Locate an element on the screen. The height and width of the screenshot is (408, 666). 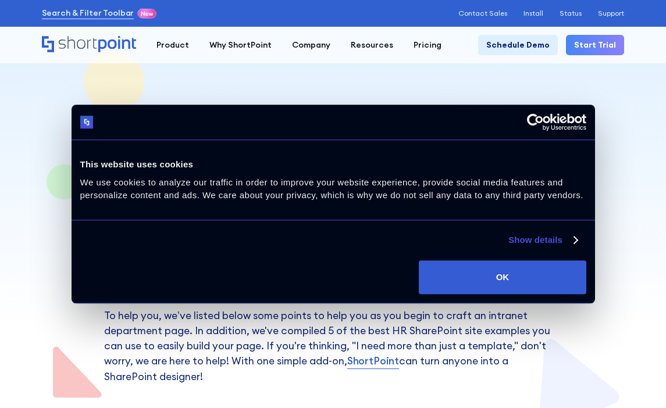
p: Support is located at coordinates (611, 13).